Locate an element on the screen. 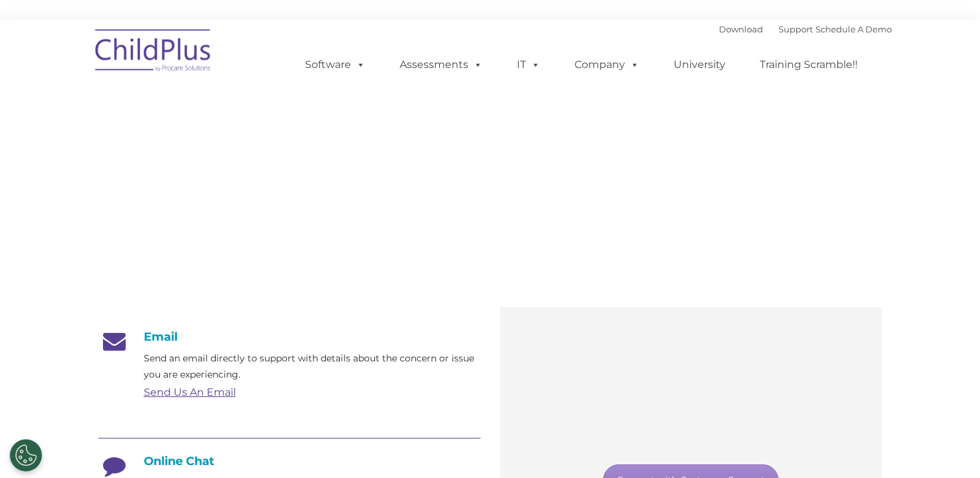  a: Software is located at coordinates (335, 64).